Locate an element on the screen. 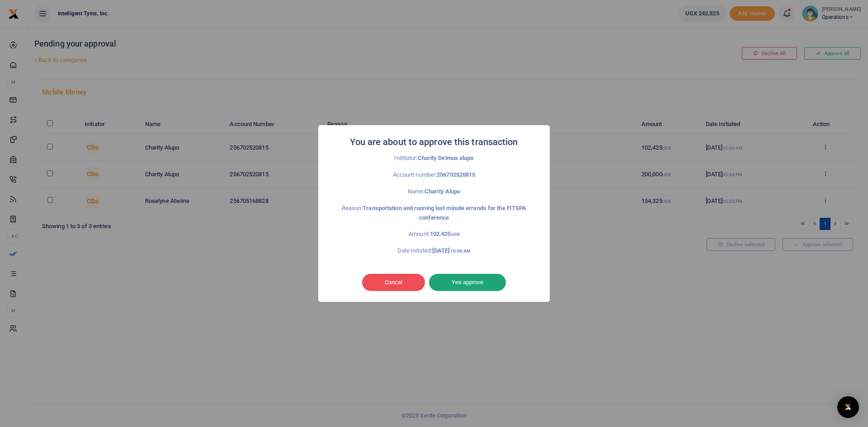  p: Amount: is located at coordinates (434, 234).